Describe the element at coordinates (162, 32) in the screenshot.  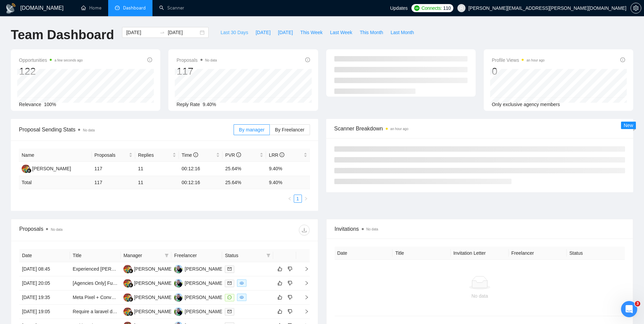
I see `span: swap-right` at that location.